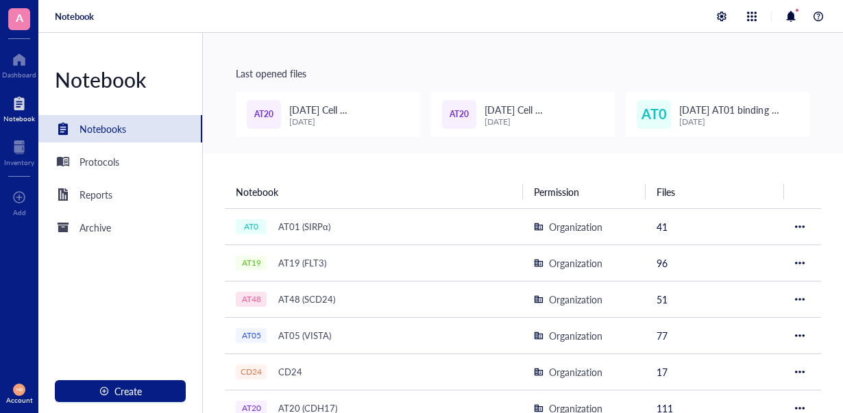  Describe the element at coordinates (19, 151) in the screenshot. I see `a: Inventory` at that location.